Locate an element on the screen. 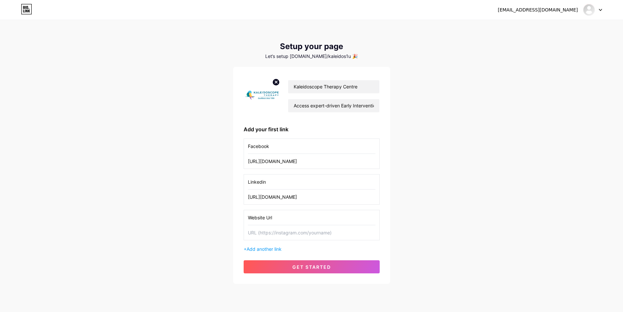 This screenshot has height=312, width=623. input: Your name is located at coordinates (334, 87).